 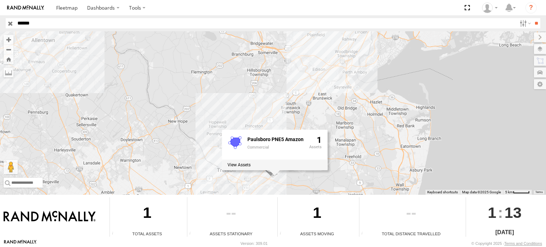 What do you see at coordinates (443, 192) in the screenshot?
I see `button: Keyboard shortcuts` at bounding box center [443, 192].